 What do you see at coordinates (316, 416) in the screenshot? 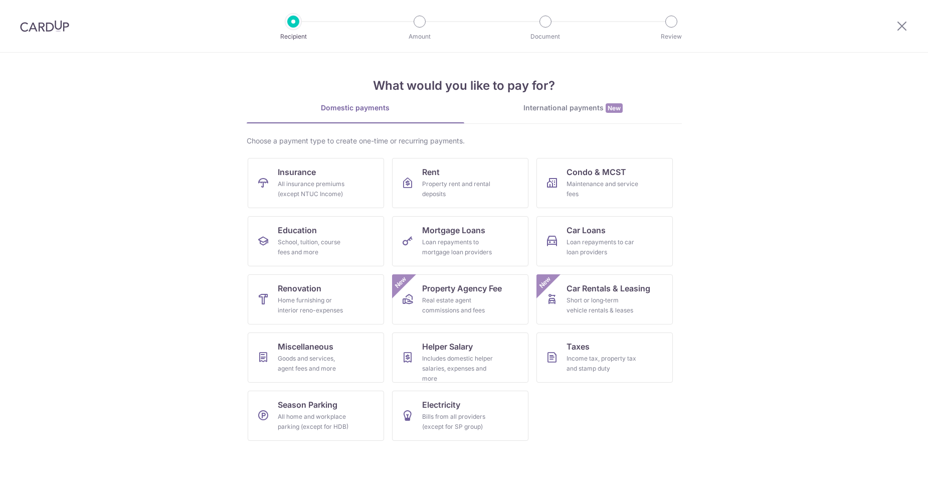
I see `a: Season ParkingAll home and workplace parking (except for HDB)` at bounding box center [316, 416].